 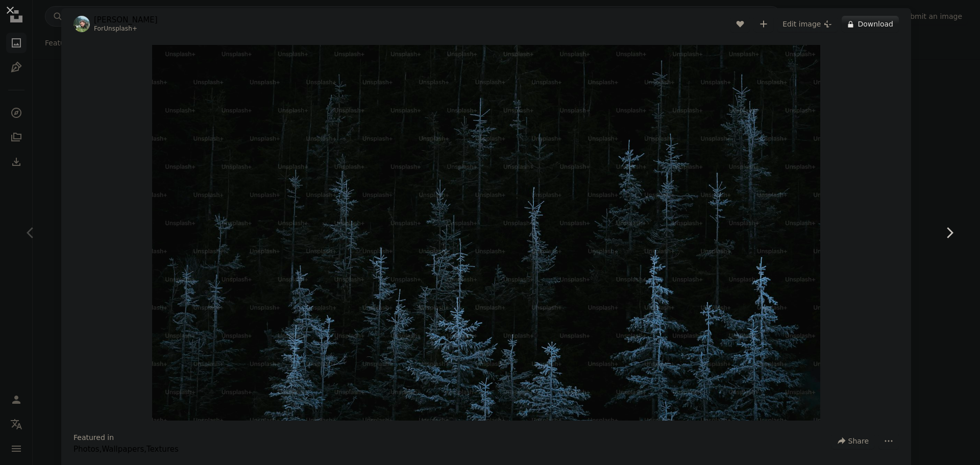 I want to click on a: Photos, so click(x=86, y=450).